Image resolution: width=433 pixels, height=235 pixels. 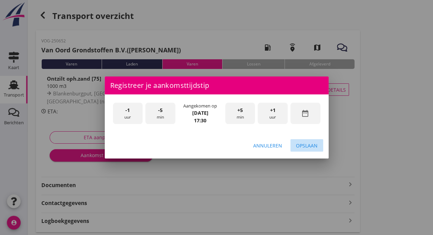 What do you see at coordinates (200, 120) in the screenshot?
I see `strong: 17:30` at bounding box center [200, 120].